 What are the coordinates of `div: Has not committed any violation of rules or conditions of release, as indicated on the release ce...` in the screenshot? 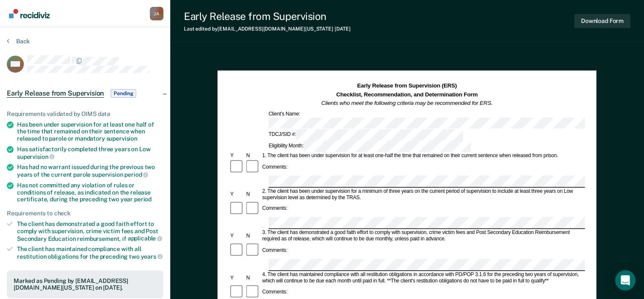 It's located at (91, 193).